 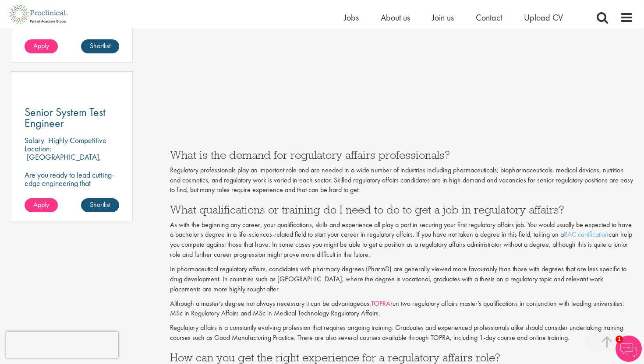 What do you see at coordinates (586, 234) in the screenshot?
I see `a: RAC certification` at bounding box center [586, 234].